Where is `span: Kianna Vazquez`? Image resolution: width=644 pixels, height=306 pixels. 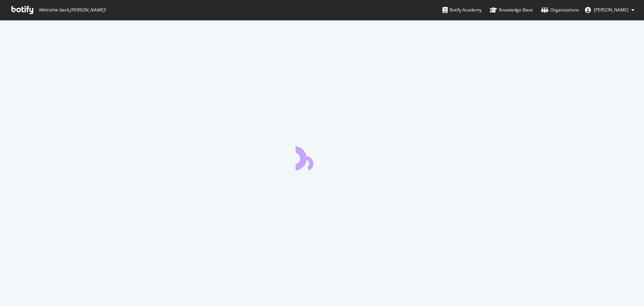
span: Kianna Vazquez is located at coordinates (612, 10).